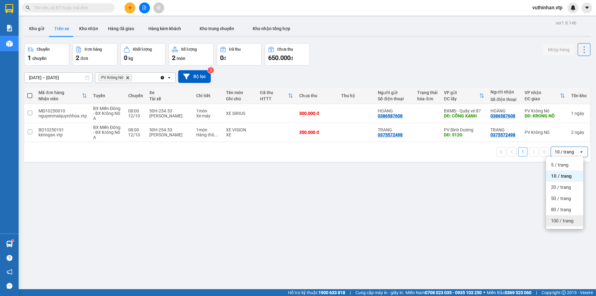  What do you see at coordinates (240, 135) in the screenshot?
I see `div: XE` at bounding box center [240, 135].